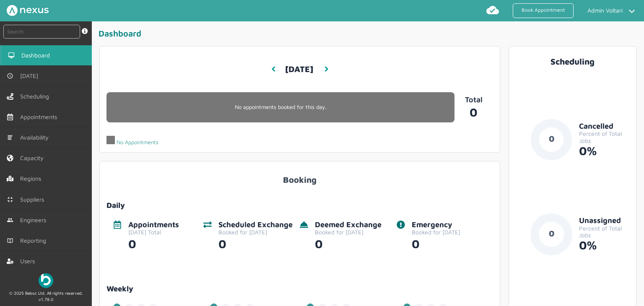 The width and height of the screenshot is (644, 306). I want to click on span: Capacity, so click(34, 158).